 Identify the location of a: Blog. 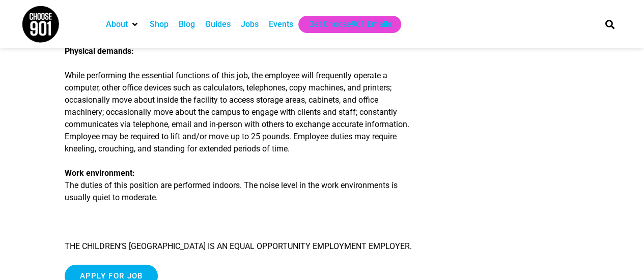
(186, 25).